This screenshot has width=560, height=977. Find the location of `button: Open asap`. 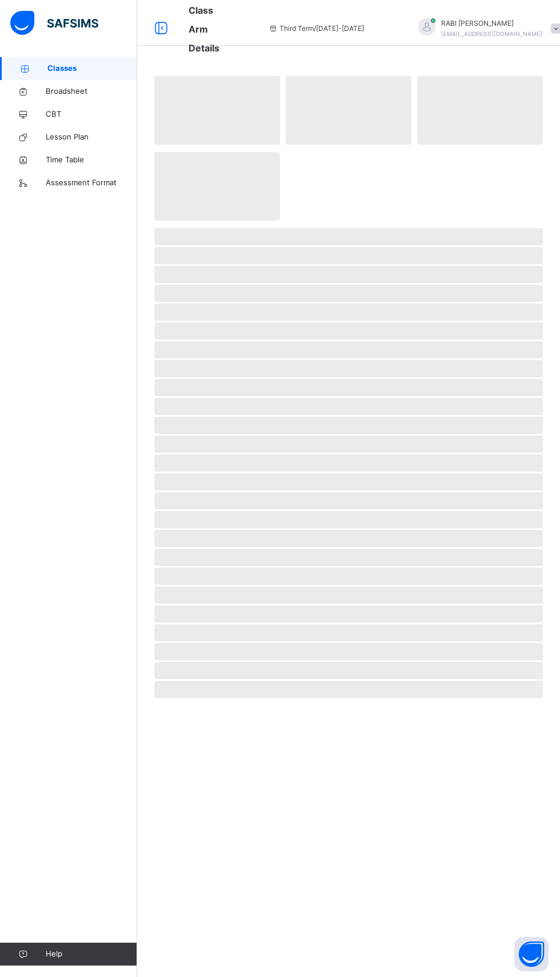

button: Open asap is located at coordinates (532, 954).